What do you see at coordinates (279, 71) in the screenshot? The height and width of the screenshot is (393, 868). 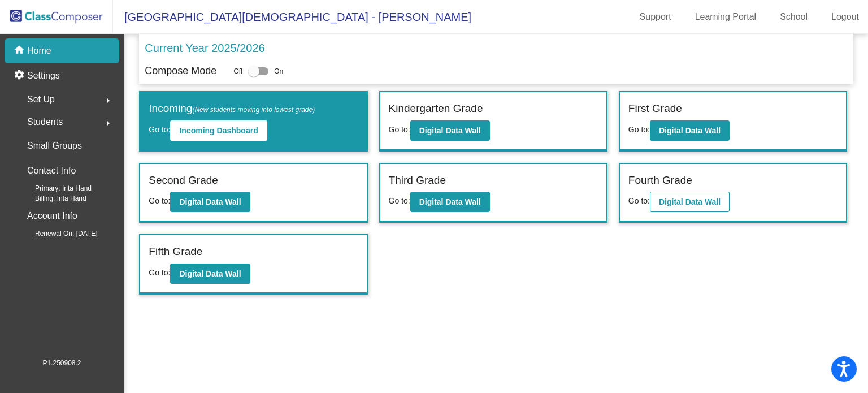 I see `span: On` at bounding box center [279, 71].